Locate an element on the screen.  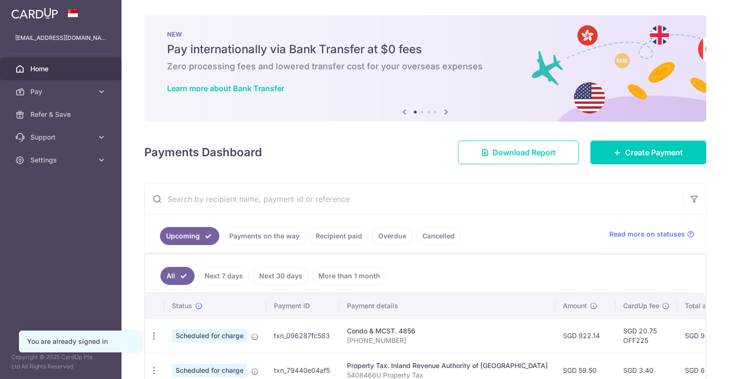
span: Download Report is located at coordinates (524, 152).